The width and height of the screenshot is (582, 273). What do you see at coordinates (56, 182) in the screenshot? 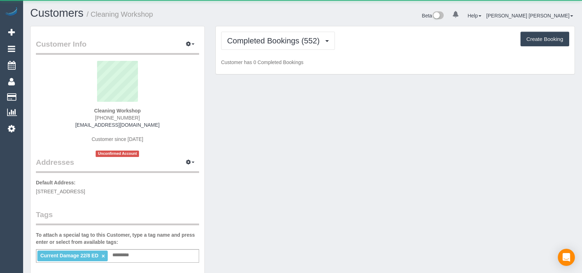
I see `label: Default Address:` at bounding box center [56, 182].